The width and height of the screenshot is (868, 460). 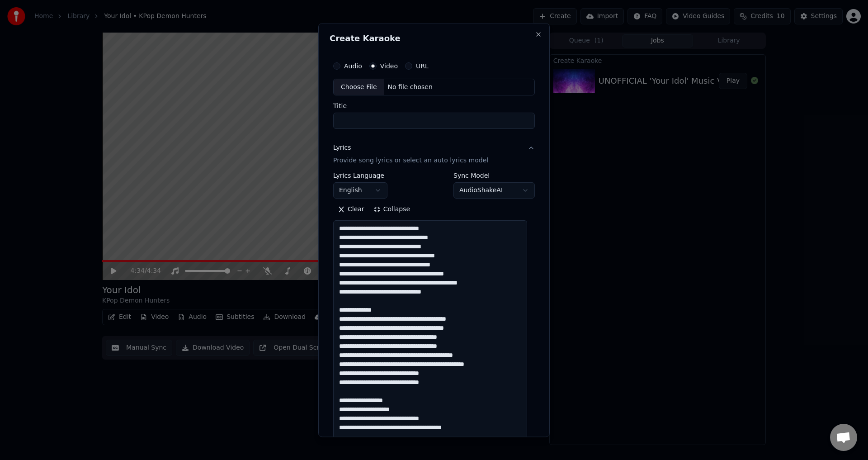 I want to click on label: URL, so click(x=422, y=66).